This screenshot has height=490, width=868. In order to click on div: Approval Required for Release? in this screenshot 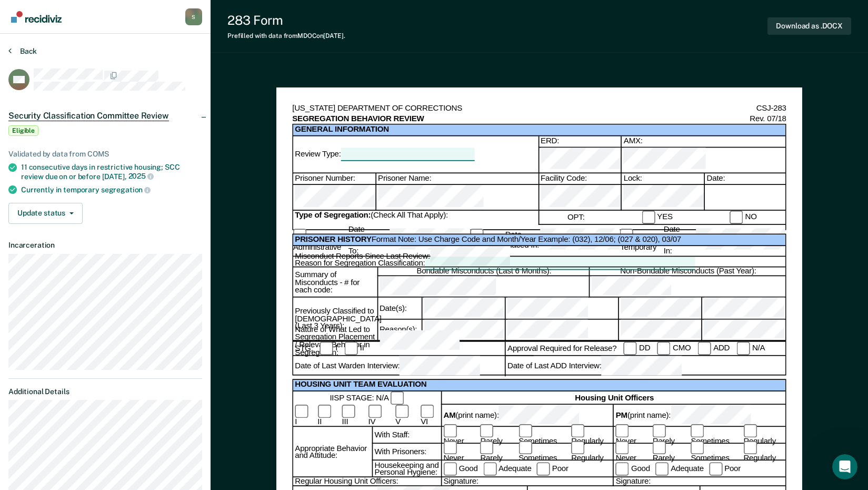, I will do `click(562, 348)`.